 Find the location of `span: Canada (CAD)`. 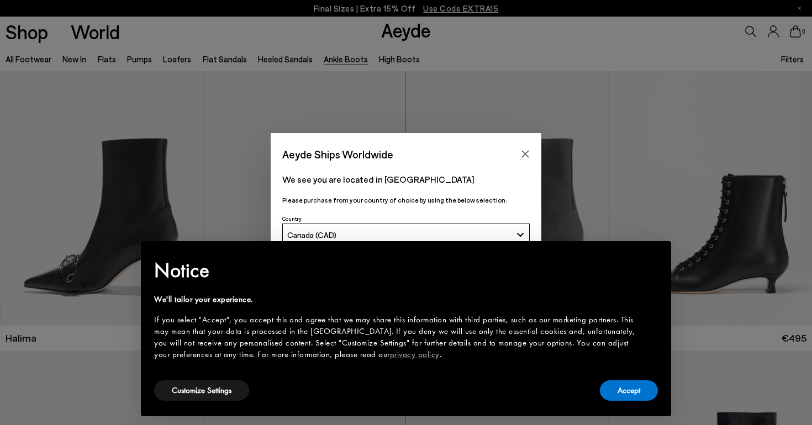

span: Canada (CAD) is located at coordinates (312, 235).